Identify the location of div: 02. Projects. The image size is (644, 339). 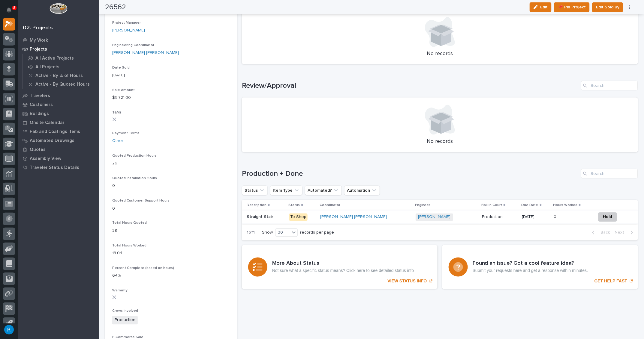
(38, 28).